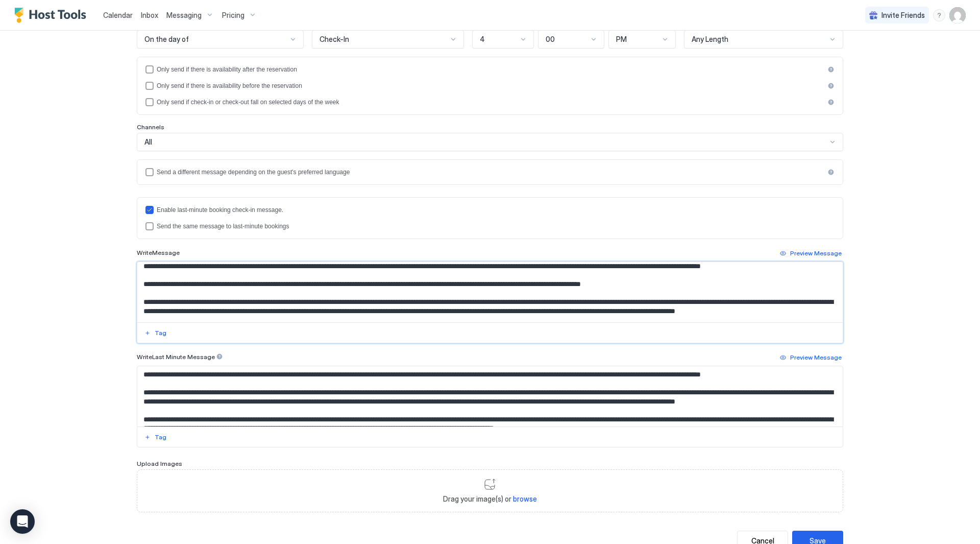 Image resolution: width=980 pixels, height=544 pixels. Describe the element at coordinates (490, 210) in the screenshot. I see `div: lastMinuteMessageEnabled` at that location.